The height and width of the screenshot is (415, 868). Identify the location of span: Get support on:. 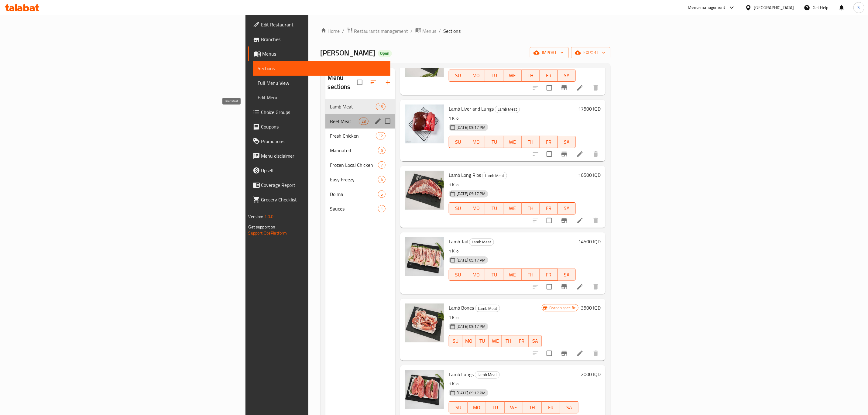
(262, 227).